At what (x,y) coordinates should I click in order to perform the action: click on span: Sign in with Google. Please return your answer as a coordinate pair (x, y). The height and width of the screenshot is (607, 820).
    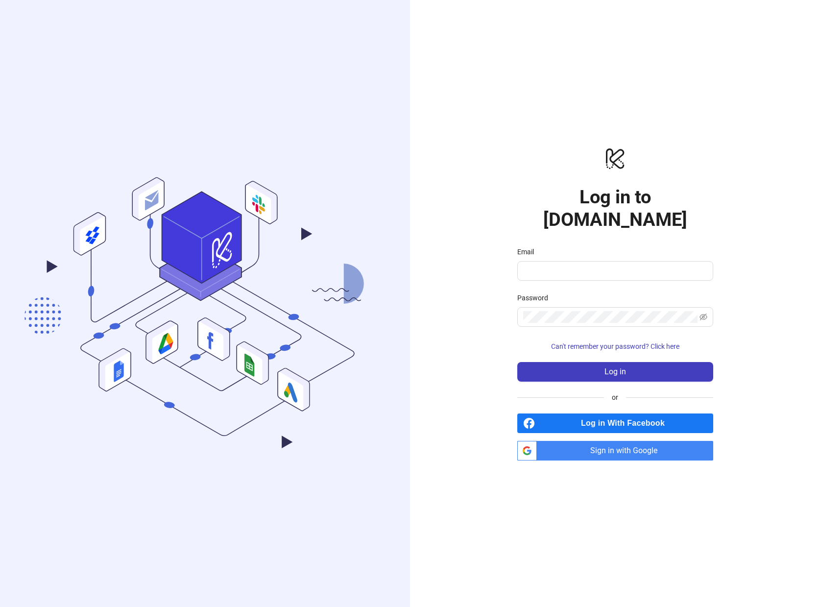
    Looking at the image, I should click on (627, 451).